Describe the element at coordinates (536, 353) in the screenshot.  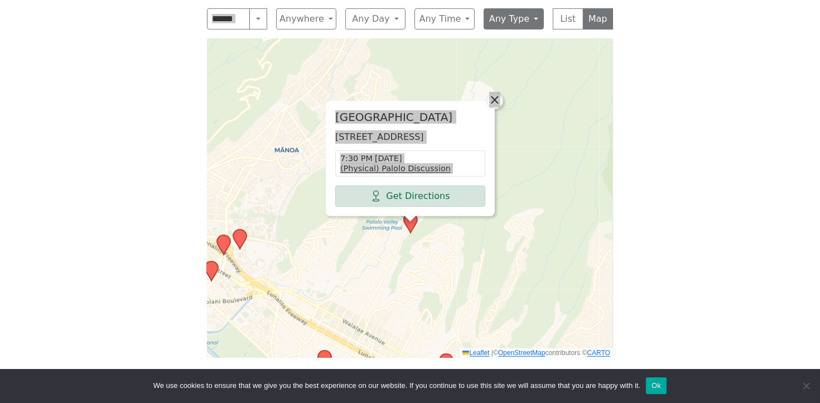
I see `div: © contributors ©` at that location.